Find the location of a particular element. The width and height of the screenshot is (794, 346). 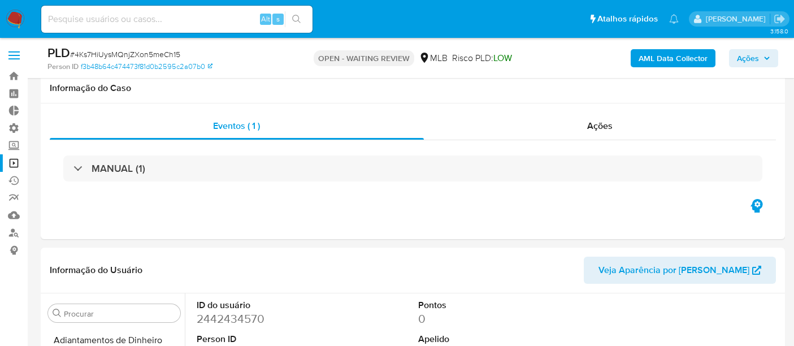

a: Sair is located at coordinates (779, 19).